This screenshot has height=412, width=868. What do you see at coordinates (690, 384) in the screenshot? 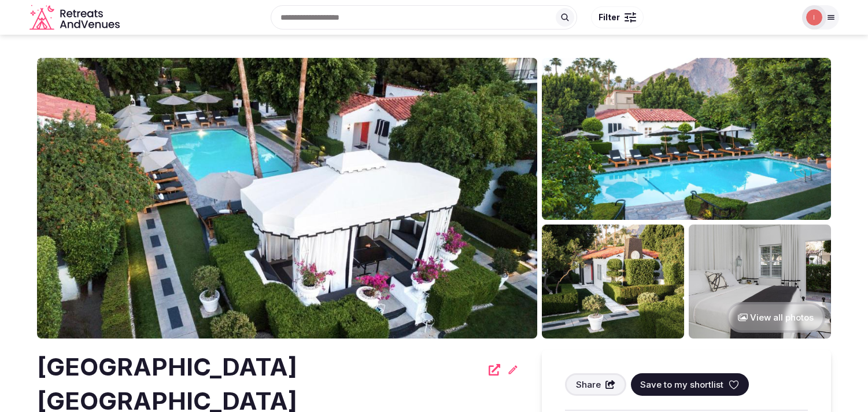
I see `button: Save to my shortlist` at bounding box center [690, 384].